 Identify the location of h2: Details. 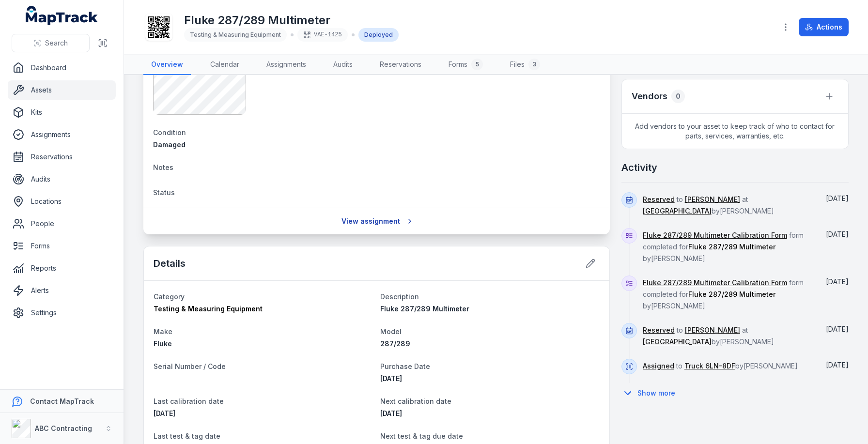
(170, 264).